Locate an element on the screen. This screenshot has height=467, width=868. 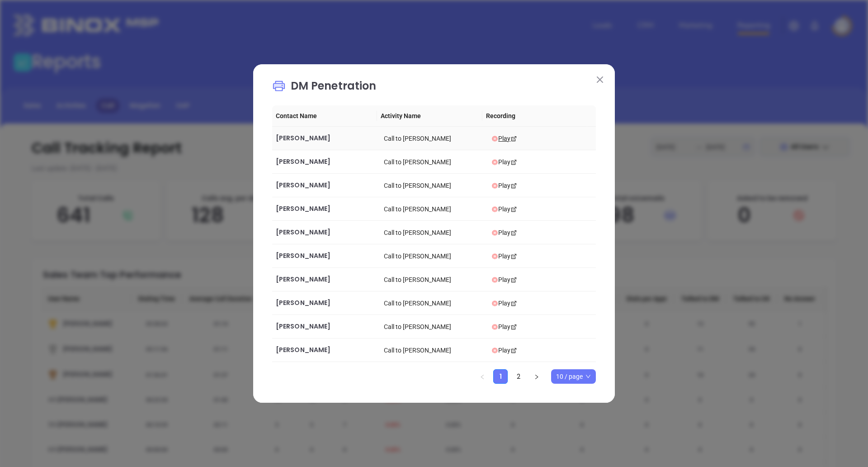
th: Activity Name is located at coordinates (430, 116).